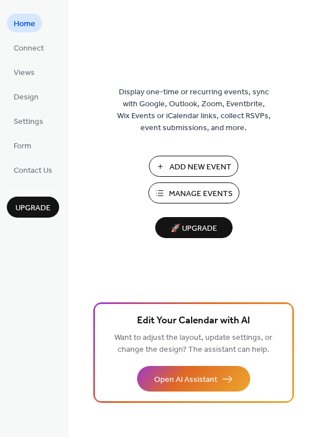 The width and height of the screenshot is (319, 437). Describe the element at coordinates (24, 23) in the screenshot. I see `a: Home` at that location.